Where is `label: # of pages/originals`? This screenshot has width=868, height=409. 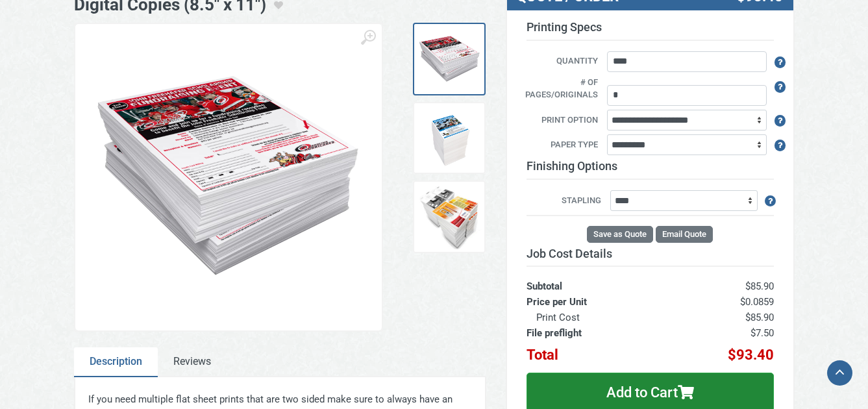 label: # of pages/originals is located at coordinates (561, 89).